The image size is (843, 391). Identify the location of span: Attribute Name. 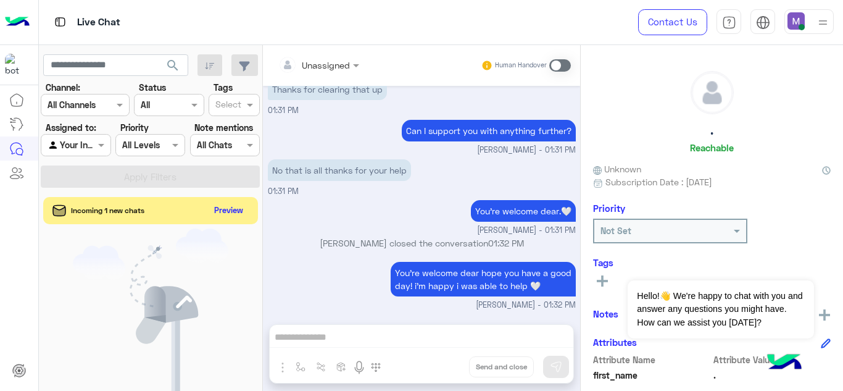
(651, 359).